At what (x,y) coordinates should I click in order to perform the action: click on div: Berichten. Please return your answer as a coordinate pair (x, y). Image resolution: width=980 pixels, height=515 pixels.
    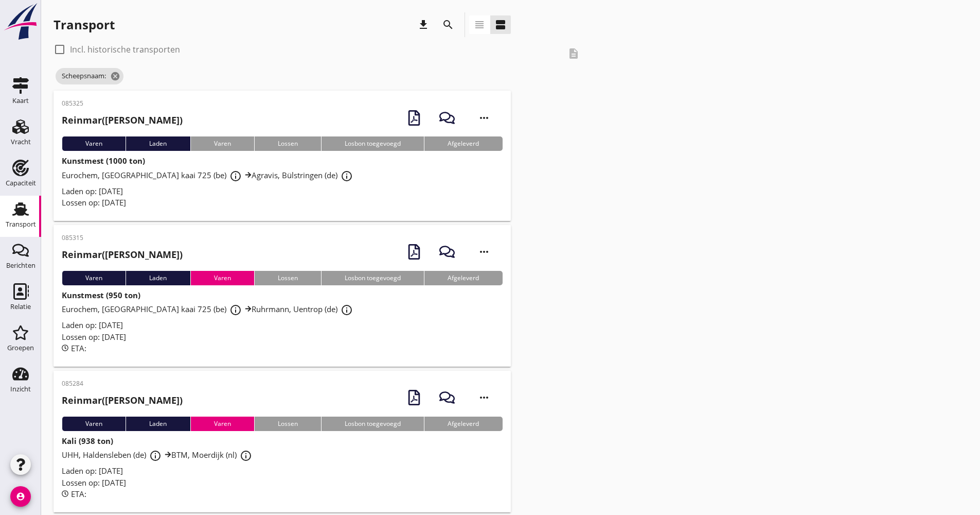
    Looking at the image, I should click on (20, 265).